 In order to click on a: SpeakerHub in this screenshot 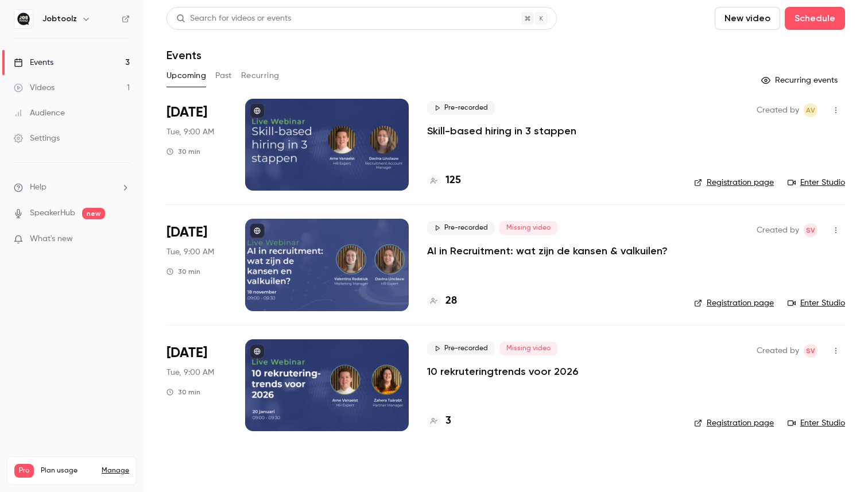, I will do `click(52, 213)`.